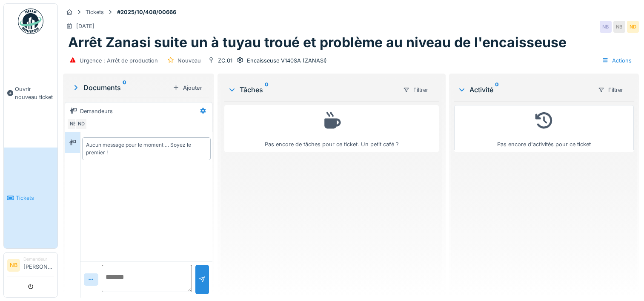  Describe the element at coordinates (617, 60) in the screenshot. I see `div: Actions` at that location.